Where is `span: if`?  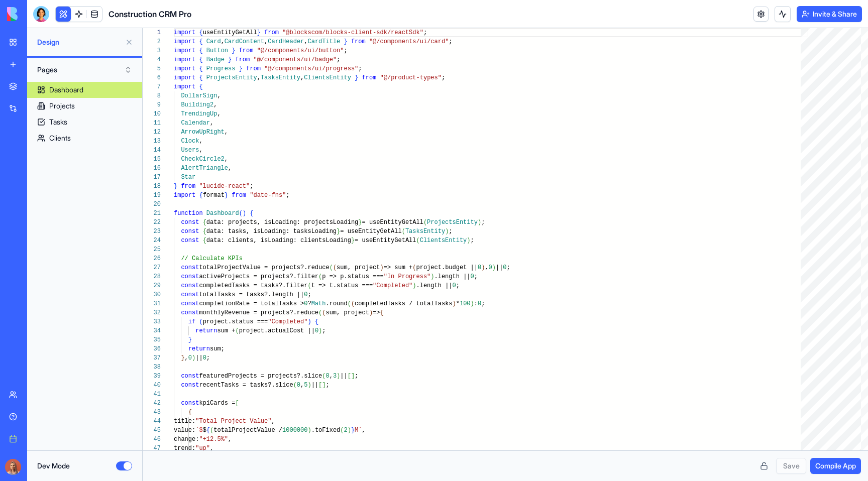
span: if is located at coordinates (192, 322).